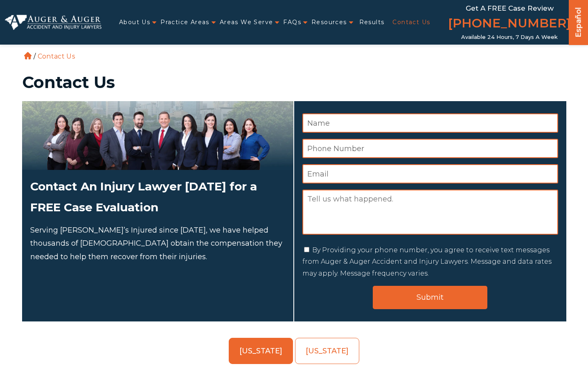  What do you see at coordinates (292, 22) in the screenshot?
I see `a: FAQs` at bounding box center [292, 22].